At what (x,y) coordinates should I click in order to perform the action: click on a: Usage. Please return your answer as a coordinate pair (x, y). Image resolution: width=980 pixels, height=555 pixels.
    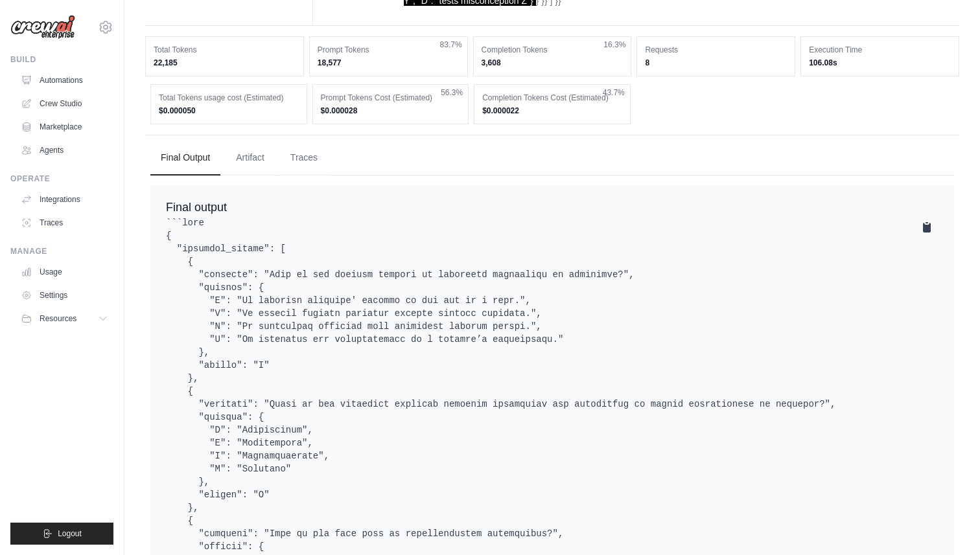
    Looking at the image, I should click on (64, 272).